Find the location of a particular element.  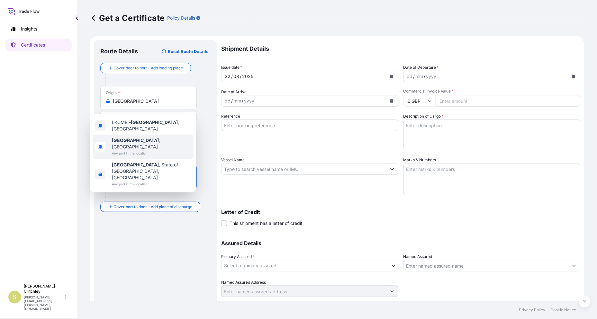

p: Insights is located at coordinates (29, 29).